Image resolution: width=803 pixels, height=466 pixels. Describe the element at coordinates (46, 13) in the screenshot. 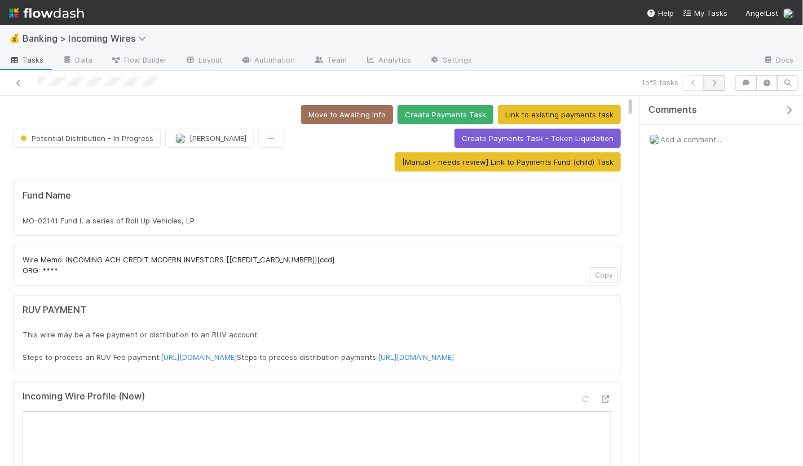

I see `img: logo-inverted-e16ddd16eac7371096b0.svg` at that location.